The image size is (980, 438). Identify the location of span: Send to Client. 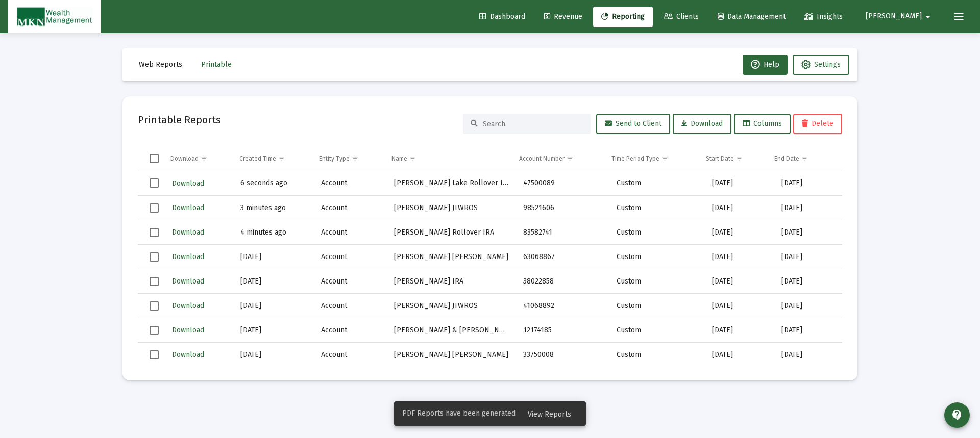
(633, 123).